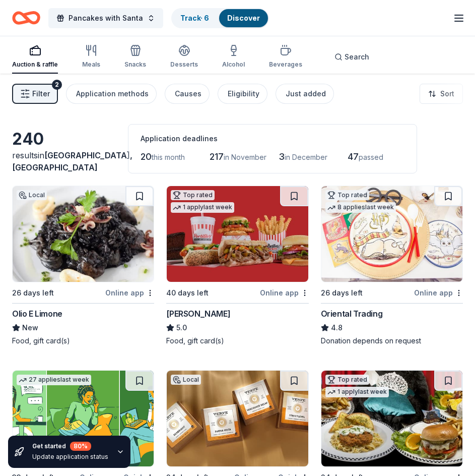 The height and width of the screenshot is (476, 475). Describe the element at coordinates (306, 157) in the screenshot. I see `span: in December` at that location.